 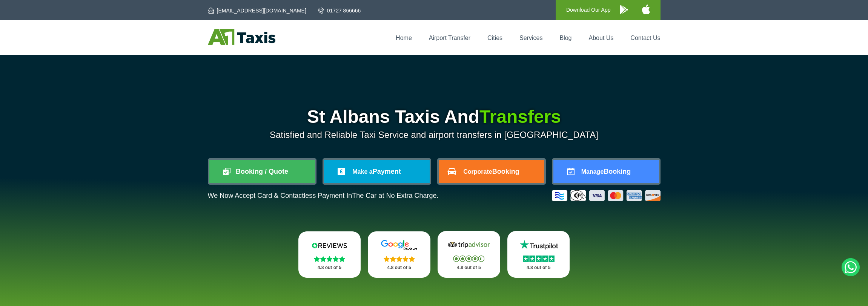 What do you see at coordinates (377, 171) in the screenshot?
I see `a: Make aPayment` at bounding box center [377, 171].